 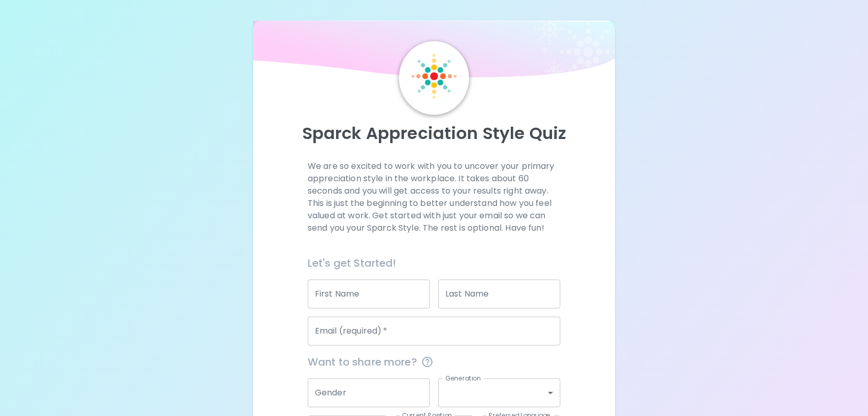 I want to click on p: Sparck Appreciation Style Quiz, so click(x=434, y=133).